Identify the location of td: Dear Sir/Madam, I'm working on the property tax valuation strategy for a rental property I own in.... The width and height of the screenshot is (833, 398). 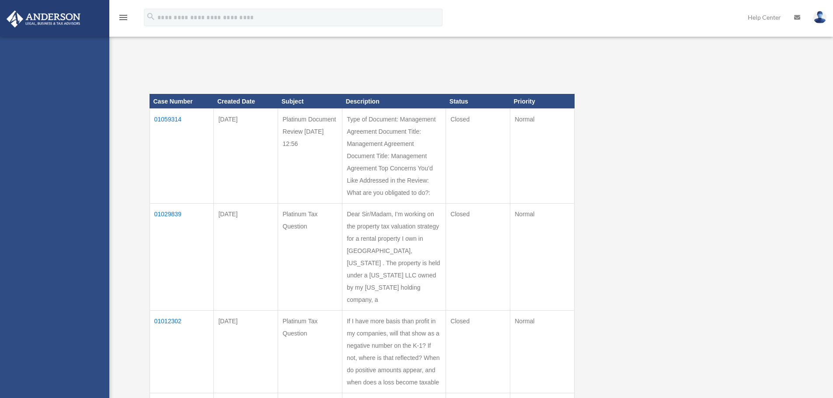
(394, 257).